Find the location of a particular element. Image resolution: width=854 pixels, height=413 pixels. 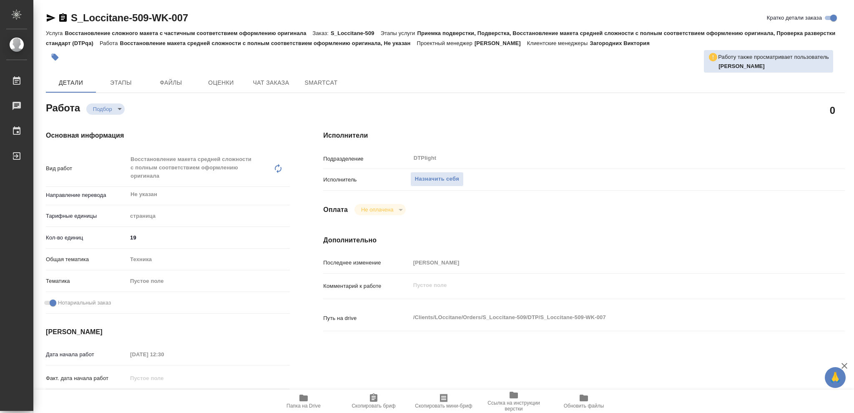

p: Заказ: is located at coordinates (321, 33).